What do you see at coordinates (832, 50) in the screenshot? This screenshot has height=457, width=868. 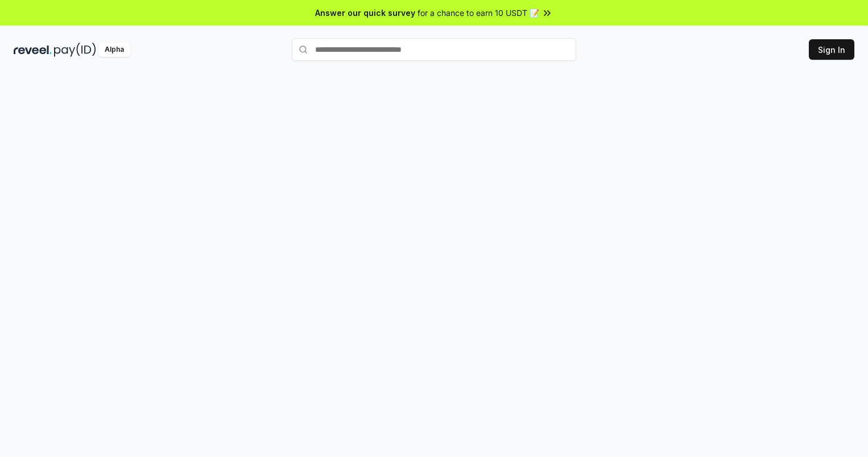 I see `button: Sign In` at bounding box center [832, 50].